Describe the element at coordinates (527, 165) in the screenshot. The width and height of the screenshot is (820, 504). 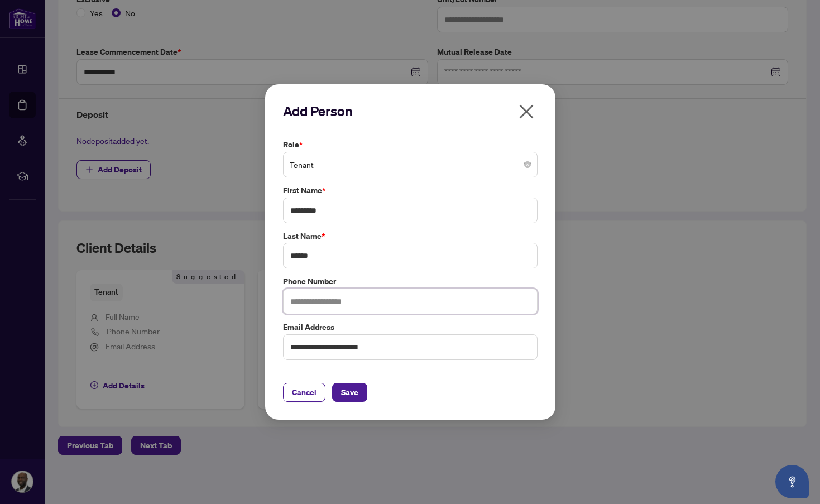
I see `span: close-circle` at that location.